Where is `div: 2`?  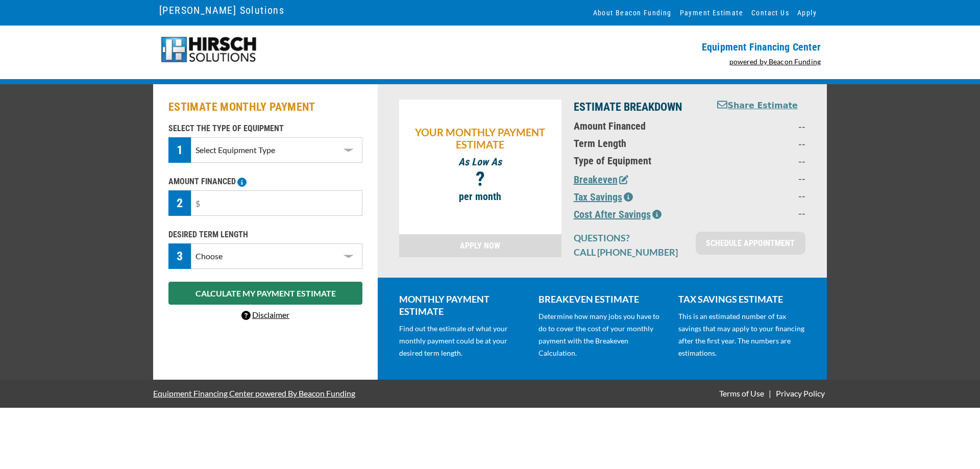
div: 2 is located at coordinates (180, 204).